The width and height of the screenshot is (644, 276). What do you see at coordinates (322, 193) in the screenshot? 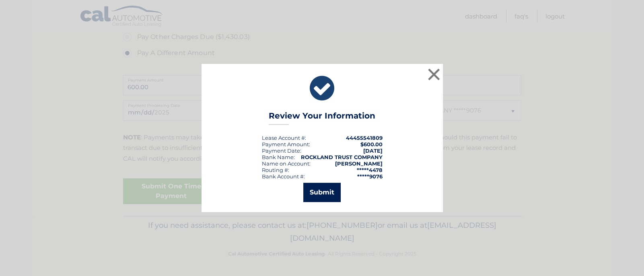
I see `button: Submit` at bounding box center [322, 193].